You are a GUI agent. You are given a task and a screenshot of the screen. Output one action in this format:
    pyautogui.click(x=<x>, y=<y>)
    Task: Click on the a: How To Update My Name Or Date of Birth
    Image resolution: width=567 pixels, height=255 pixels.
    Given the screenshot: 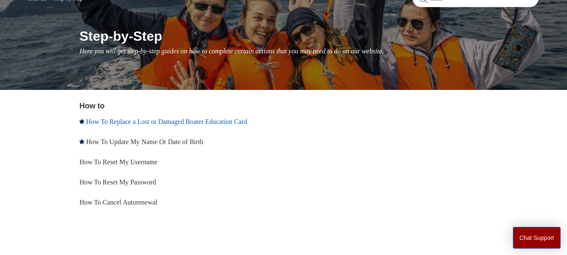 What is the action you would take?
    pyautogui.click(x=144, y=141)
    